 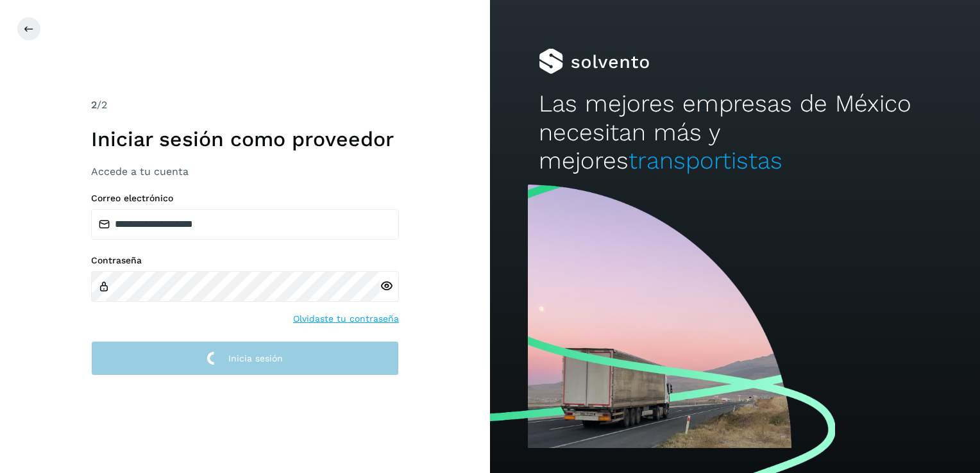 What do you see at coordinates (245, 260) in the screenshot?
I see `label: Contraseña` at bounding box center [245, 260].